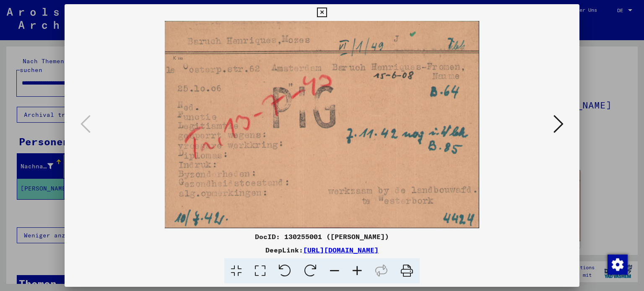  I want to click on img: 001.jpg, so click(322, 124).